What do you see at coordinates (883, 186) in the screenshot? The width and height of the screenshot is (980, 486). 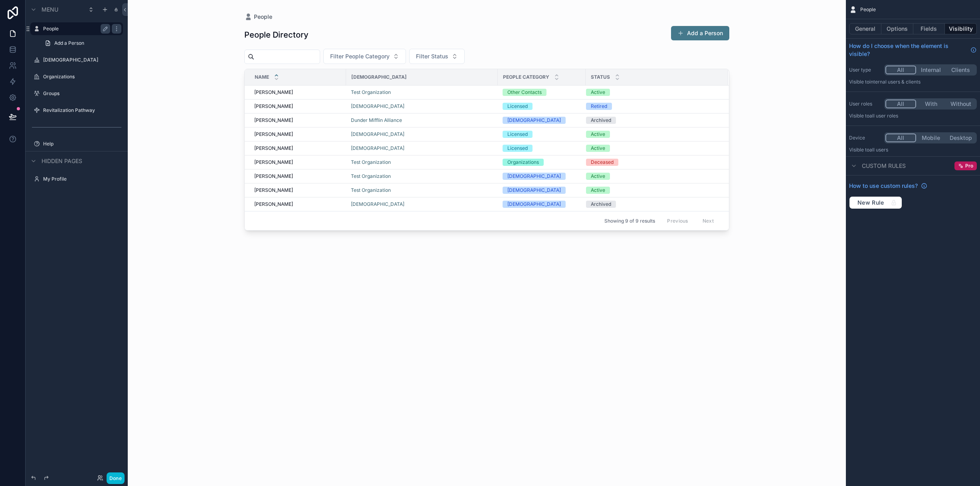 I see `span: How to use custom rules?` at bounding box center [883, 186].